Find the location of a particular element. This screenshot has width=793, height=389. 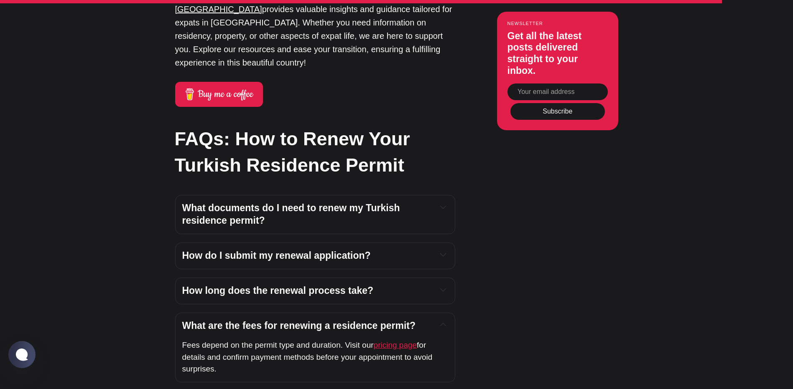

span: What documents do I need to renew my Turkish residence permit? is located at coordinates (292, 214).